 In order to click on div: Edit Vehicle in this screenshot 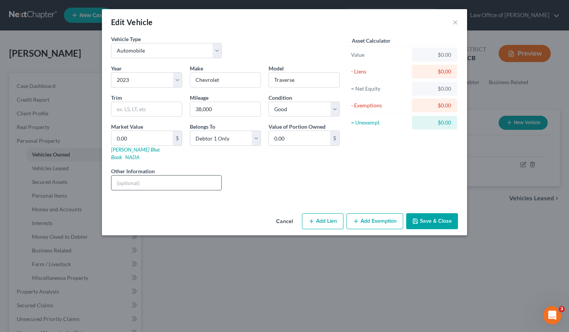, I will do `click(132, 22)`.